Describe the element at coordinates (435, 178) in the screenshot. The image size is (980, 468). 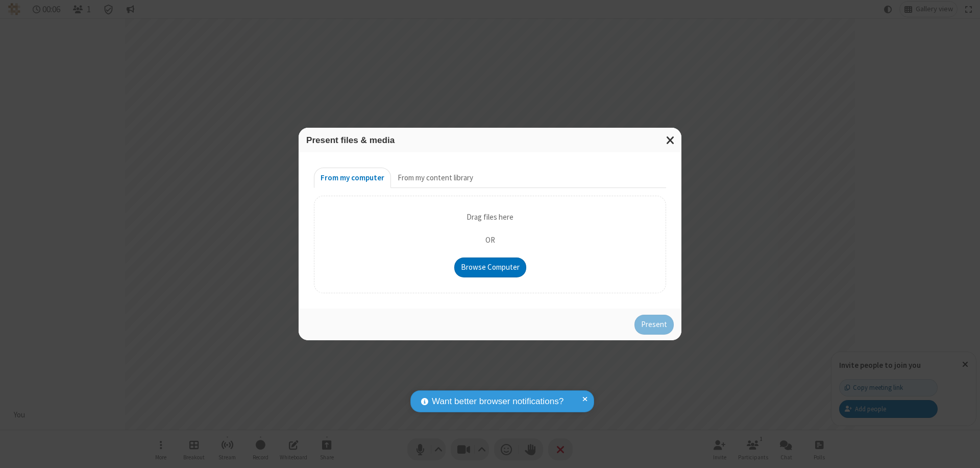
I see `button: From my content library` at that location.